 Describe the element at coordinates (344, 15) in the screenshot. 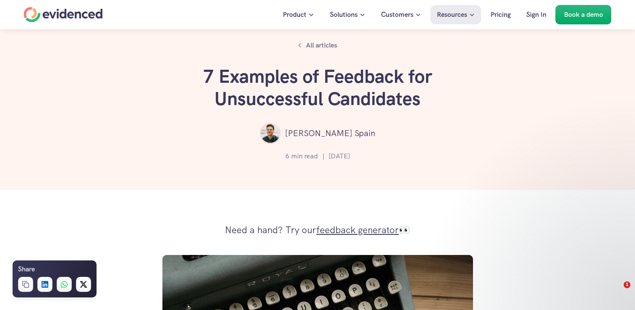

I see `p: Solutions` at that location.